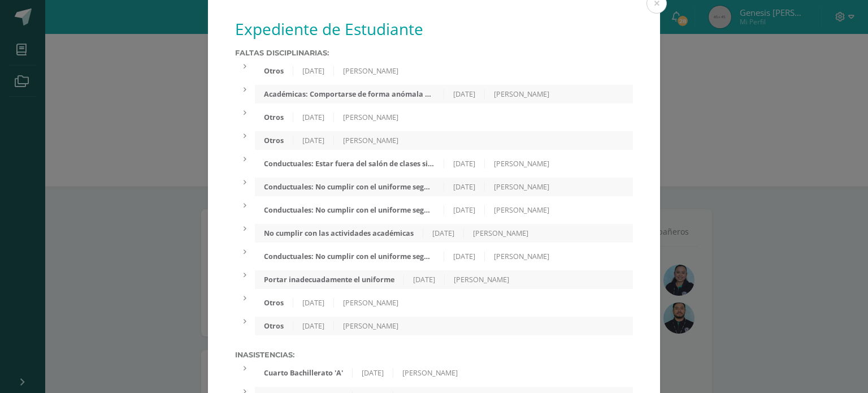 This screenshot has height=393, width=868. Describe the element at coordinates (434, 53) in the screenshot. I see `label: Faltas Disciplinarias:` at that location.